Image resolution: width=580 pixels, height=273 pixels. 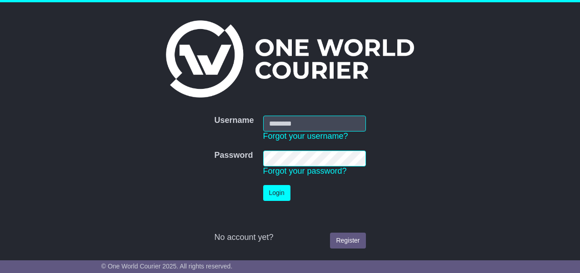 What do you see at coordinates (277, 193) in the screenshot?
I see `button: Login` at bounding box center [277, 193].